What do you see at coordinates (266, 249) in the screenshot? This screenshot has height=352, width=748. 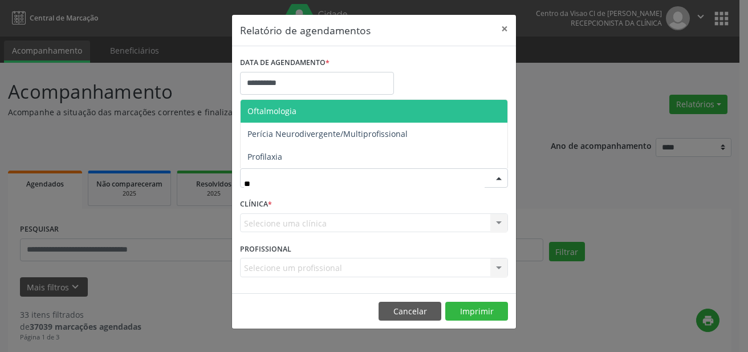 I see `label: PROFISSIONAL` at bounding box center [266, 249].